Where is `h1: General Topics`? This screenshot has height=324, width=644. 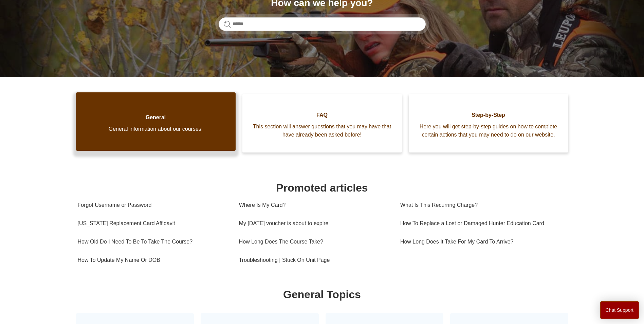 h1: General Topics is located at coordinates (322, 294).